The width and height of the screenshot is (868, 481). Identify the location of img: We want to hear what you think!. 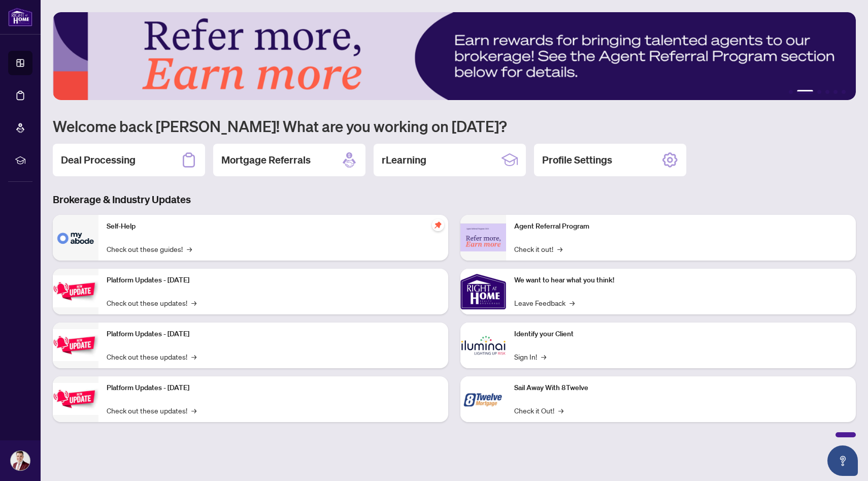
(483, 292).